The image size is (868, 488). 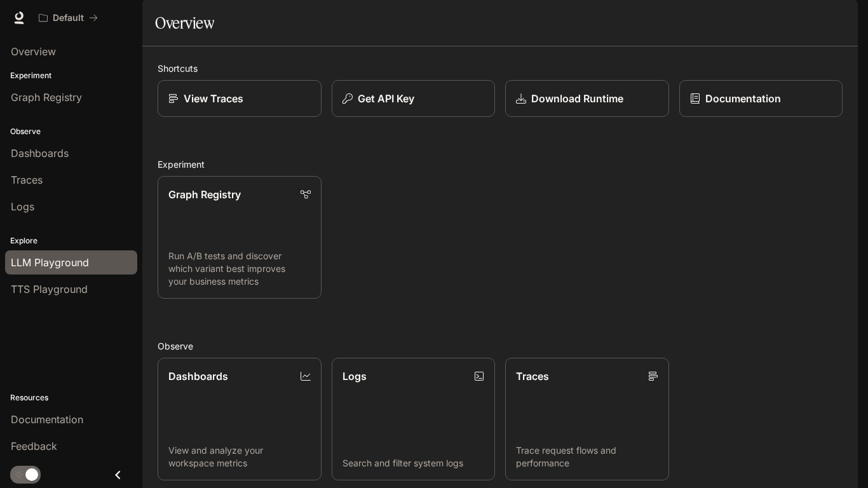 What do you see at coordinates (239, 419) in the screenshot?
I see `a: DashboardsView and analyze your workspace metrics` at bounding box center [239, 419].